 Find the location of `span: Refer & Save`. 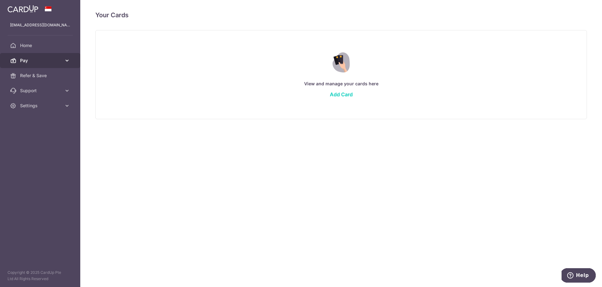

span: Refer & Save is located at coordinates (41, 76).